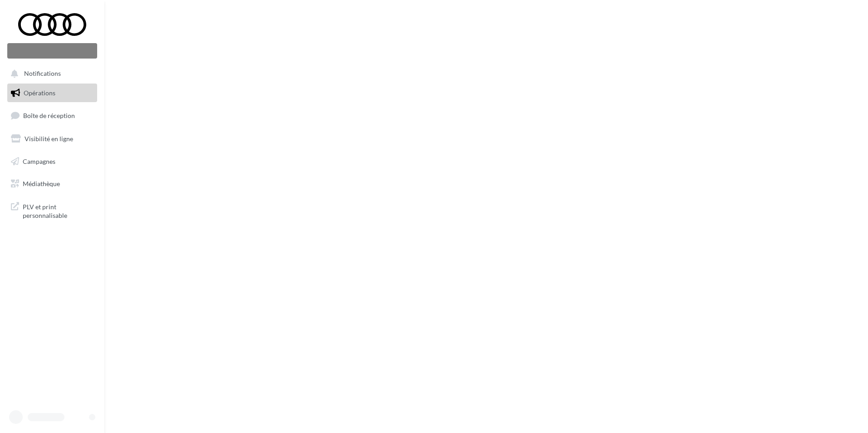 The image size is (868, 433). I want to click on span: Campagnes, so click(39, 161).